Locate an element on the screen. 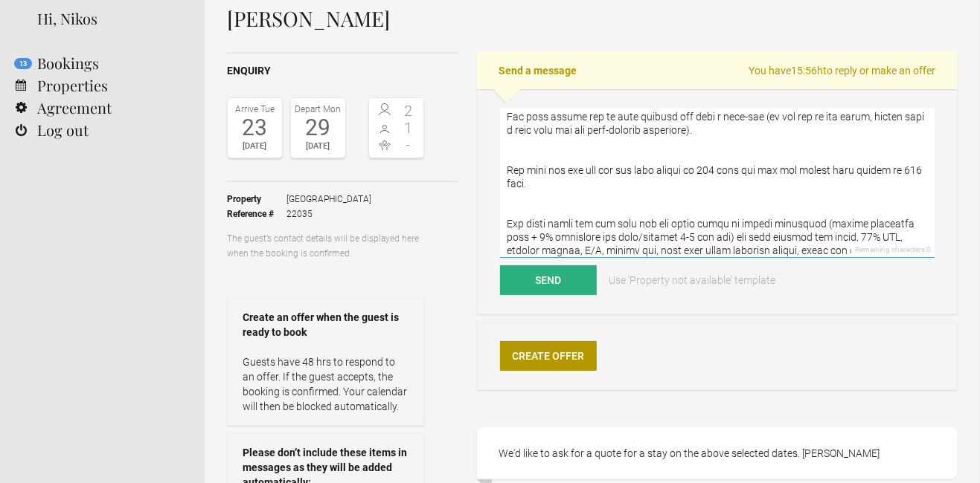 The width and height of the screenshot is (980, 483). div: Depart Mon is located at coordinates (318, 109).